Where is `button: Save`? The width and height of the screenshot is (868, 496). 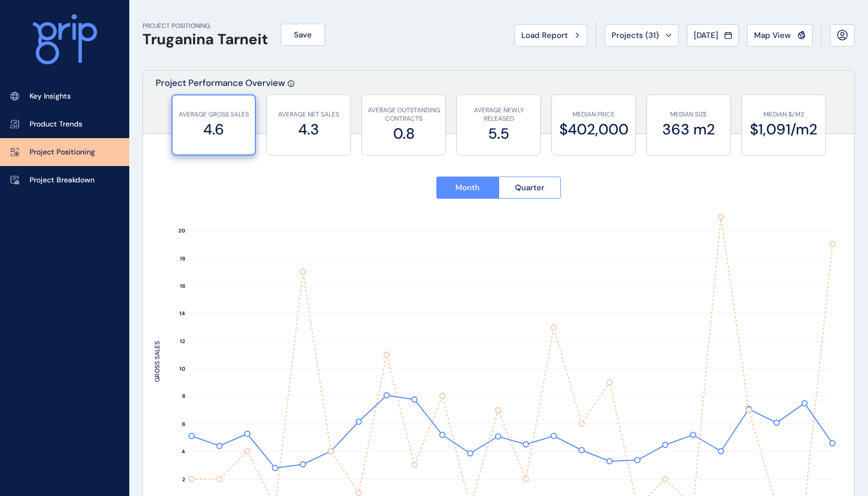
button: Save is located at coordinates (303, 35).